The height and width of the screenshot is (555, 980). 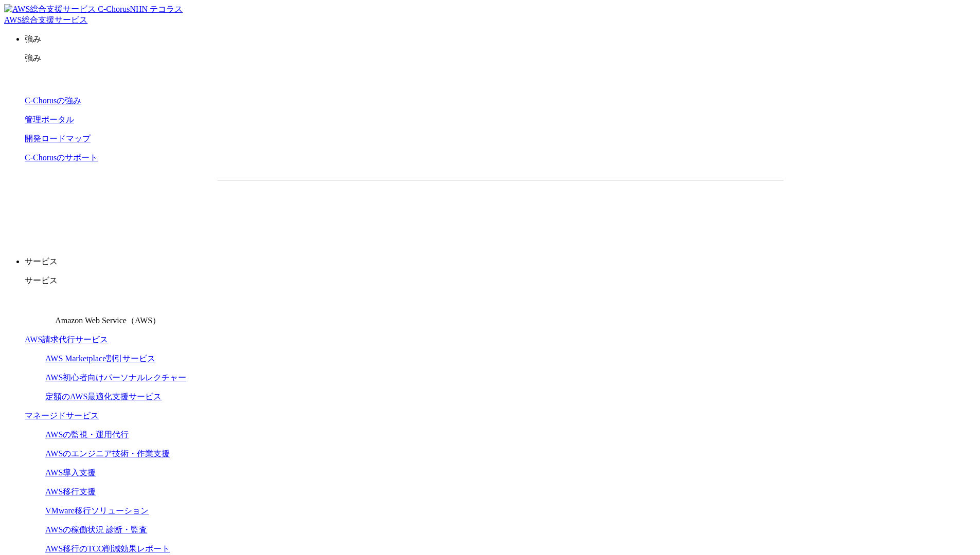 I want to click on a: 資料を請求する, so click(x=412, y=210).